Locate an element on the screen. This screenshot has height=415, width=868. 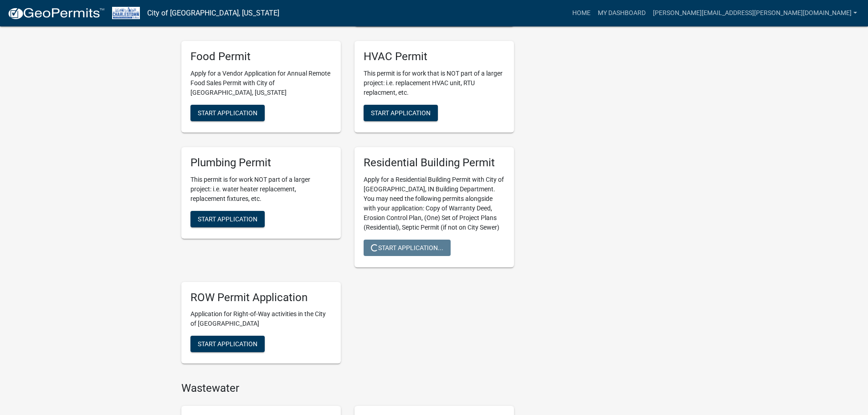
a: My Dashboard is located at coordinates (622, 13).